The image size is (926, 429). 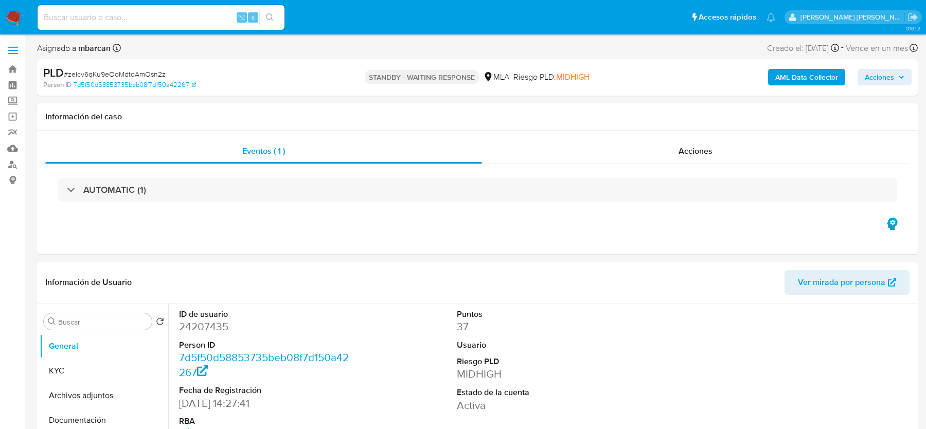 What do you see at coordinates (115, 190) in the screenshot?
I see `h3: AUTOMATIC (1)` at bounding box center [115, 190].